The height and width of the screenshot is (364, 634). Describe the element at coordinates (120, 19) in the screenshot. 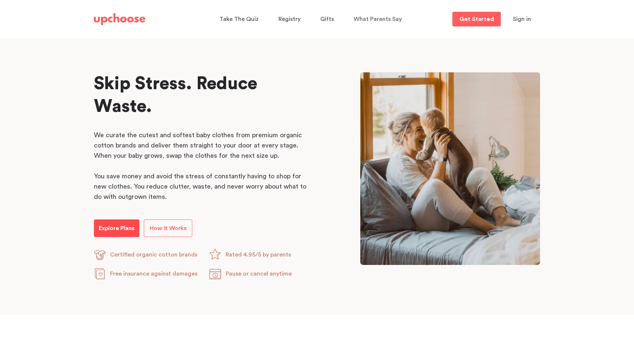

I see `img: UpChoose` at that location.